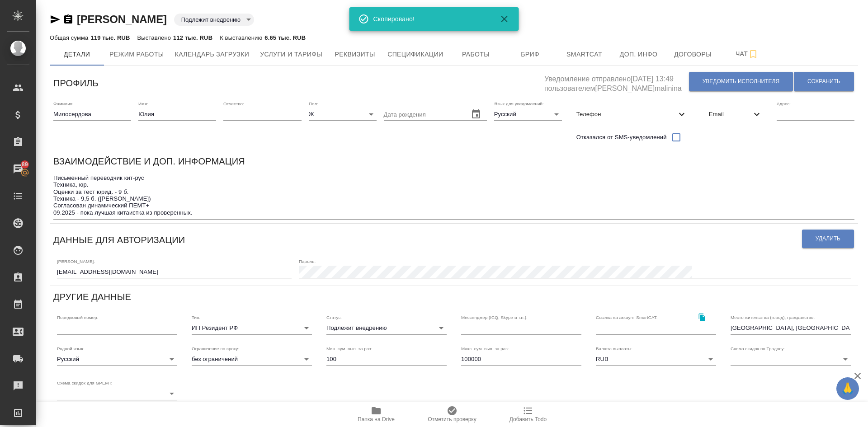 This screenshot has width=868, height=427. What do you see at coordinates (494, 318) in the screenshot?
I see `label: Мессенджер (ICQ, Skype и т.п.):` at bounding box center [494, 318].